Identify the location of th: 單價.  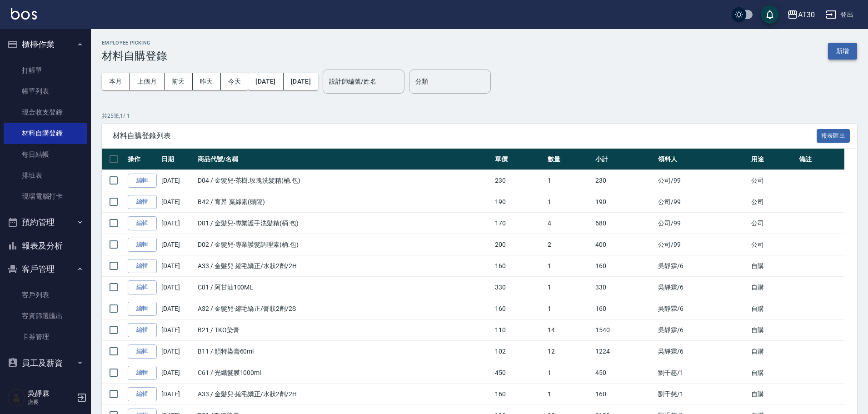
(519, 159).